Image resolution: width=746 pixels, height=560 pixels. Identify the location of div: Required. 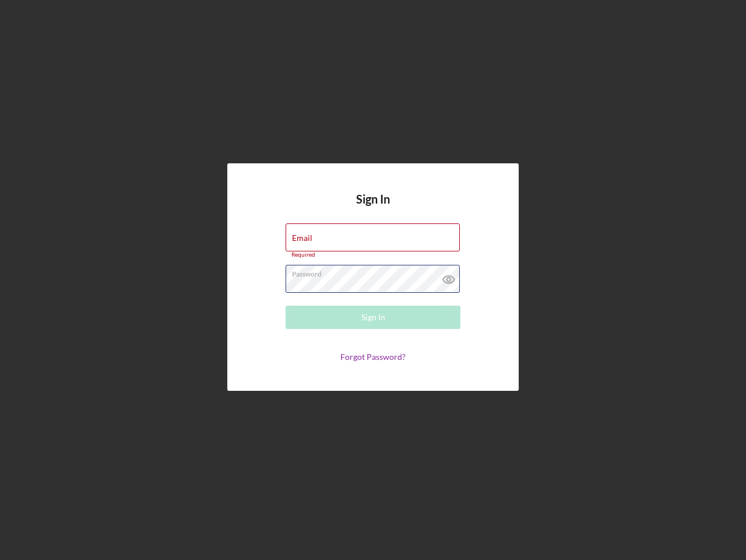
(373, 255).